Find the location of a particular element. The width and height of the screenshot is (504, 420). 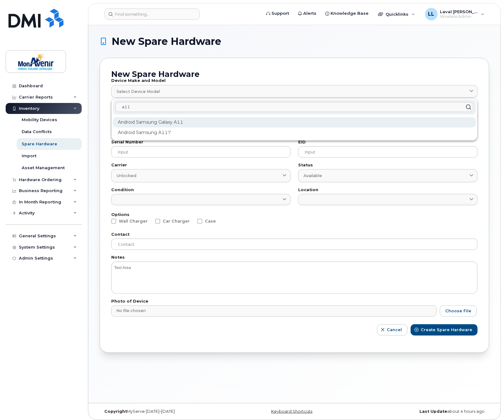

span: Available is located at coordinates (312, 176).